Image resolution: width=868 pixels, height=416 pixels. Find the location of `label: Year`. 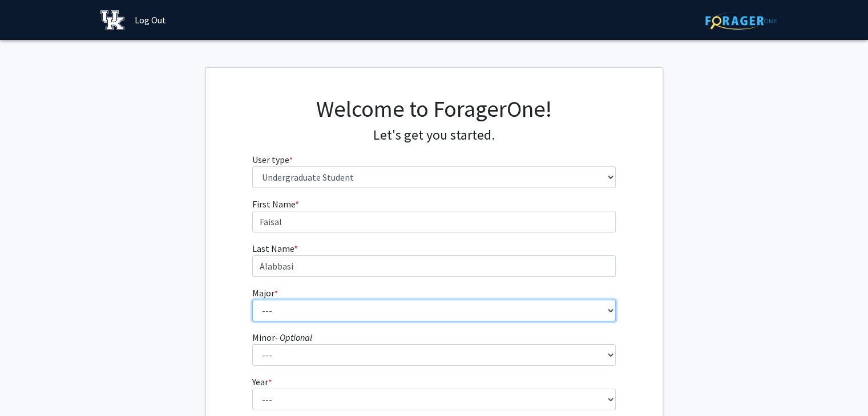

label: Year is located at coordinates (262, 382).